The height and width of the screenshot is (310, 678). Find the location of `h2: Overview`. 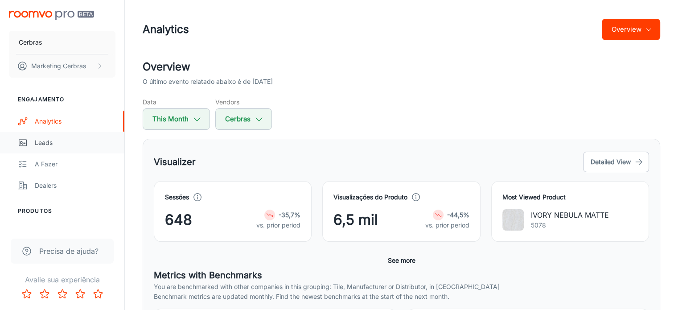

h2: Overview is located at coordinates (401, 67).